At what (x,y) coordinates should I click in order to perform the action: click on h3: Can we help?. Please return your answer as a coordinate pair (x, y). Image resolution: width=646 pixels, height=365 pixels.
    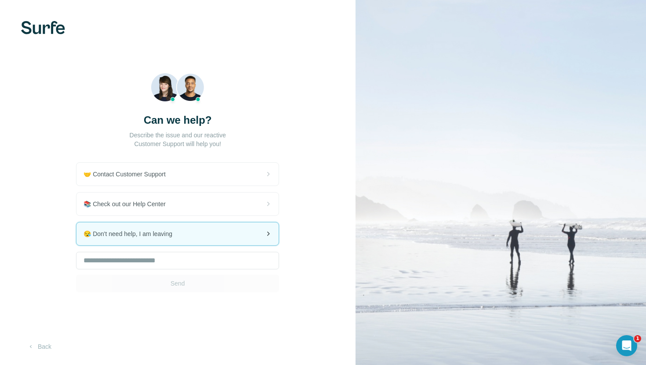
    Looking at the image, I should click on (177, 120).